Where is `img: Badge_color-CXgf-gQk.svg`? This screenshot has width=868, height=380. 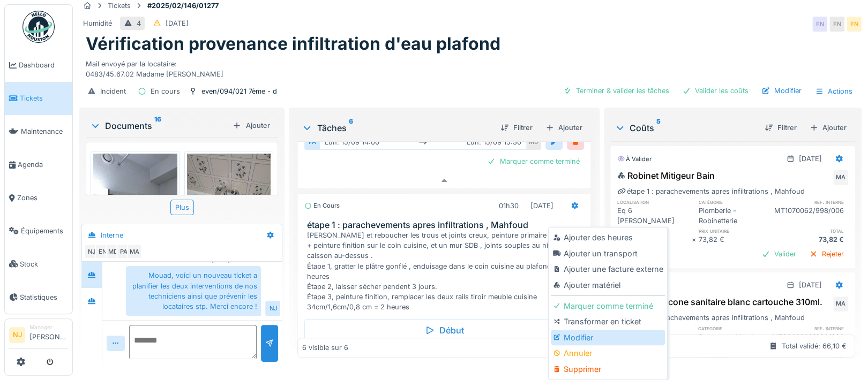 img: Badge_color-CXgf-gQk.svg is located at coordinates (38, 27).